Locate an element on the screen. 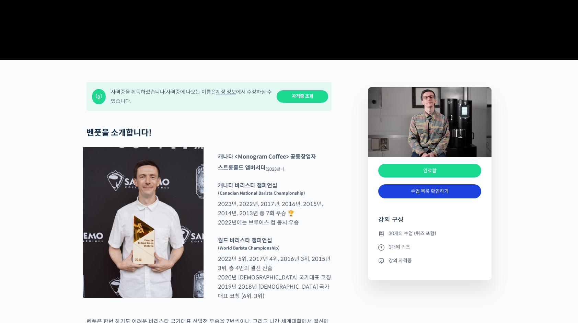 The width and height of the screenshot is (578, 323). div: 자격증을 취득하셨습니다. 자격증에 나오는 이름은 에서 수정하실 수 있습니다. is located at coordinates (192, 96).